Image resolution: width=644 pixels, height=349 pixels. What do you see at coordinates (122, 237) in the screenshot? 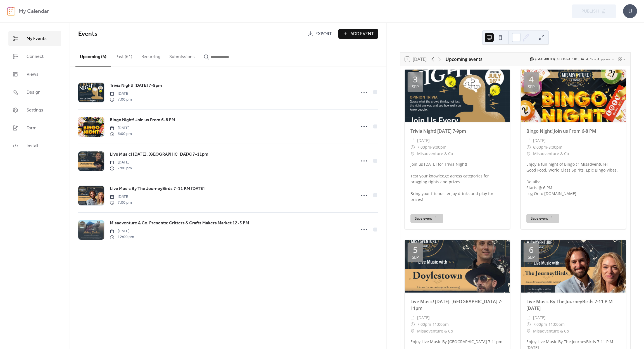
I see `span: 12:00 pm` at bounding box center [122, 237].